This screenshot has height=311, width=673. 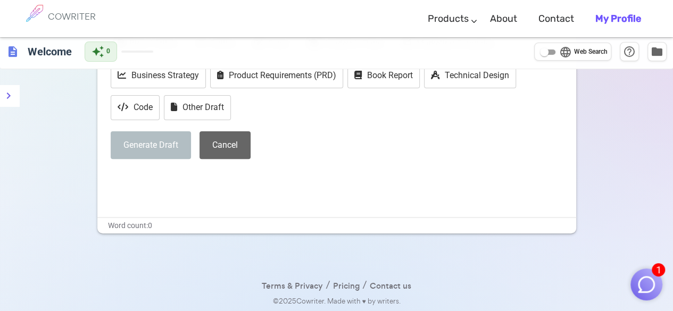 What do you see at coordinates (98, 52) in the screenshot?
I see `span: auto_awesome` at bounding box center [98, 52].